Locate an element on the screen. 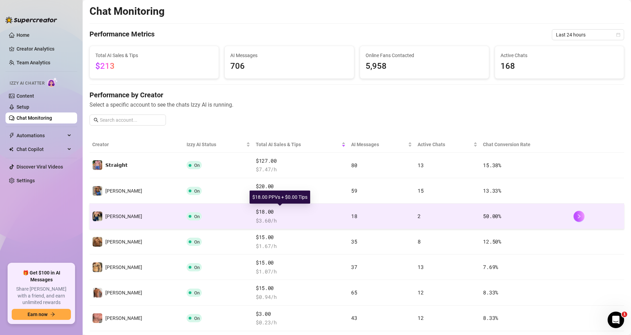 The height and width of the screenshot is (335, 631). span: 18 is located at coordinates (354, 216).